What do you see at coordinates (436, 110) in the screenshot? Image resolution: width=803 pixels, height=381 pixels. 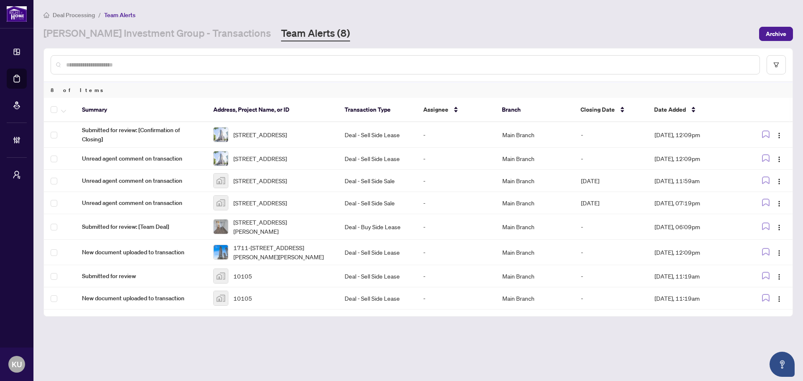 I see `span: Assignee` at bounding box center [436, 110].